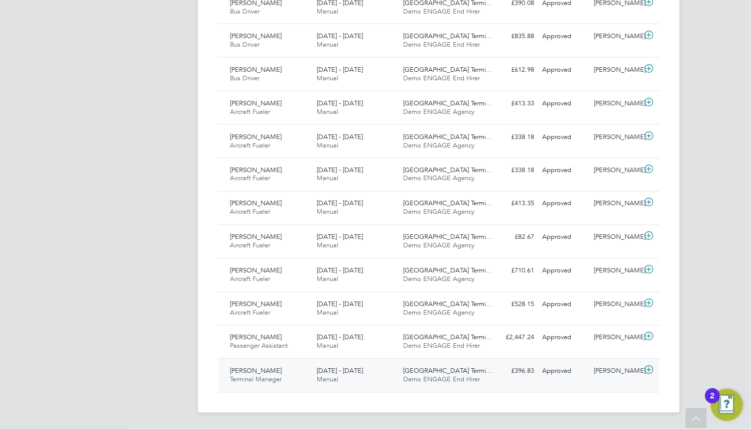 The height and width of the screenshot is (429, 751). What do you see at coordinates (512, 70) in the screenshot?
I see `div: £612.98` at bounding box center [512, 70].